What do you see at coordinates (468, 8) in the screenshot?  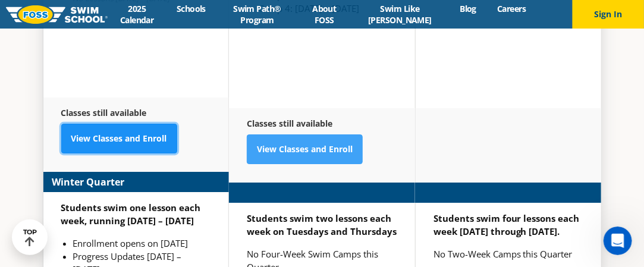 I see `a: Blog` at bounding box center [468, 8].